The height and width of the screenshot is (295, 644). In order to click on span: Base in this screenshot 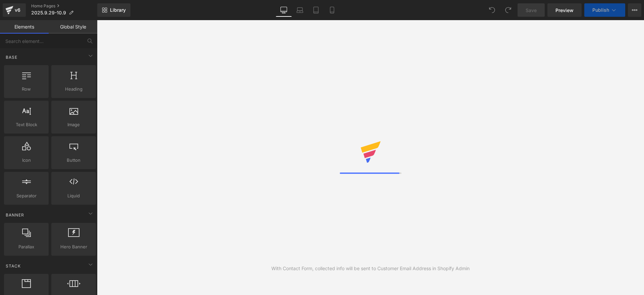, I will do `click(11, 57)`.